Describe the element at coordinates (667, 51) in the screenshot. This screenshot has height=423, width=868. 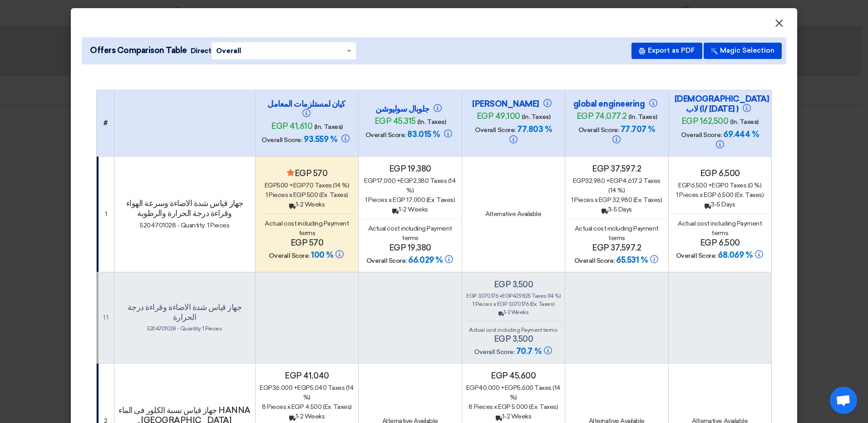
I see `button: Export as PDF` at that location.